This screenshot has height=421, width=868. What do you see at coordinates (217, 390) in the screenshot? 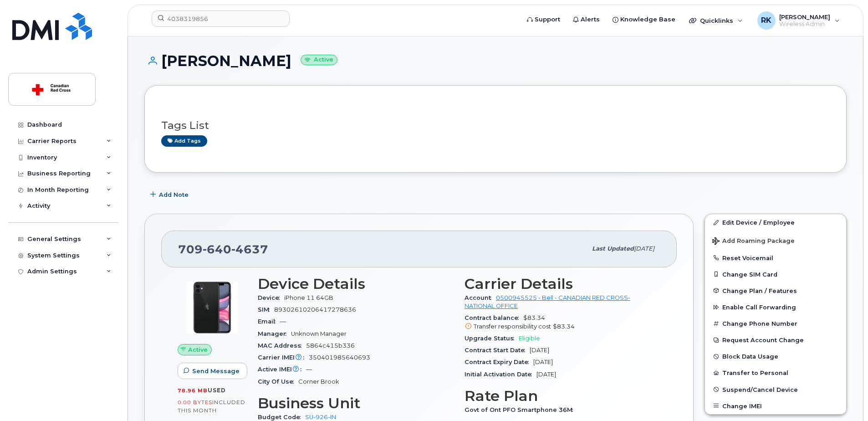
I see `span: used` at bounding box center [217, 390].